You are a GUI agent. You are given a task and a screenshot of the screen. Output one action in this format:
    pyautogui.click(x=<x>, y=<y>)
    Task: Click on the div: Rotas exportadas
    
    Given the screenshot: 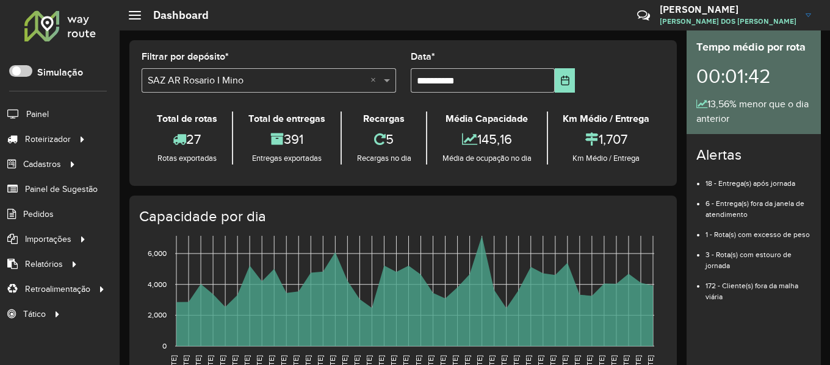 What is the action you would take?
    pyautogui.click(x=187, y=159)
    